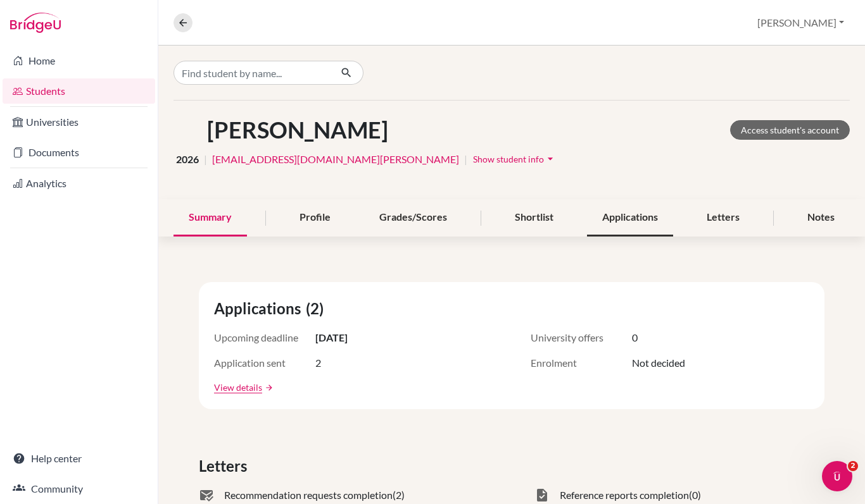 The width and height of the screenshot is (865, 504). What do you see at coordinates (413, 218) in the screenshot?
I see `div: Grades/Scores` at bounding box center [413, 218].